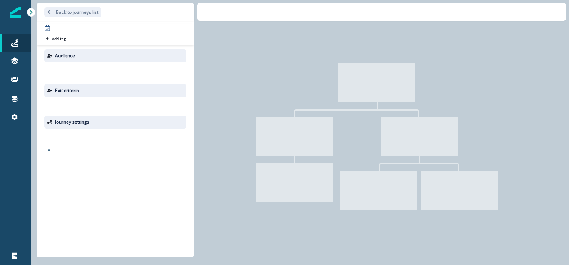 The height and width of the screenshot is (265, 569). I want to click on p: Journey settings, so click(72, 122).